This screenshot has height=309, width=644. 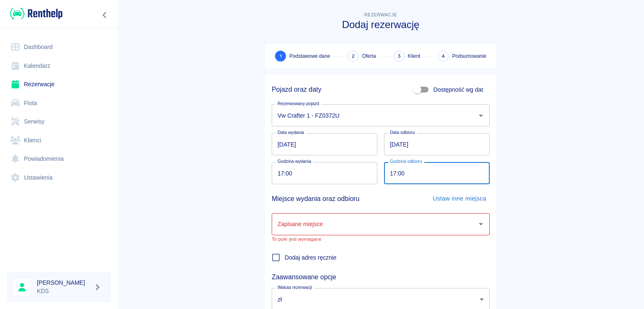 What do you see at coordinates (399, 56) in the screenshot?
I see `span: 3` at bounding box center [399, 56].